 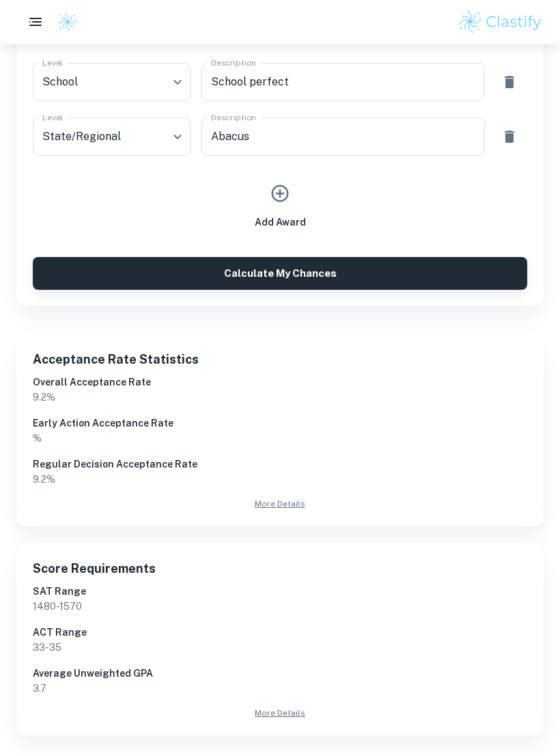 What do you see at coordinates (280, 647) in the screenshot?
I see `p: 33 - 35` at bounding box center [280, 647].